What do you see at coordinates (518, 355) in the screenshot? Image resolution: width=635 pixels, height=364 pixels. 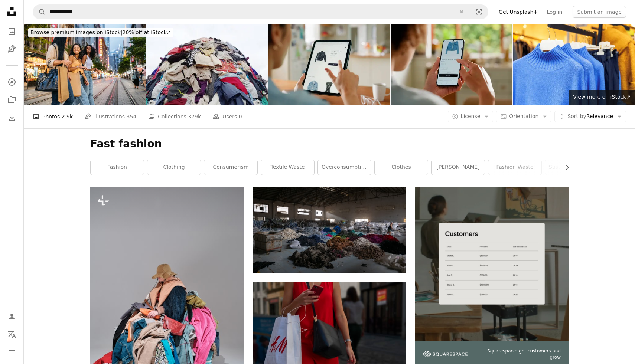 I see `span: Squarespace: get customers and grow` at bounding box center [518, 355].